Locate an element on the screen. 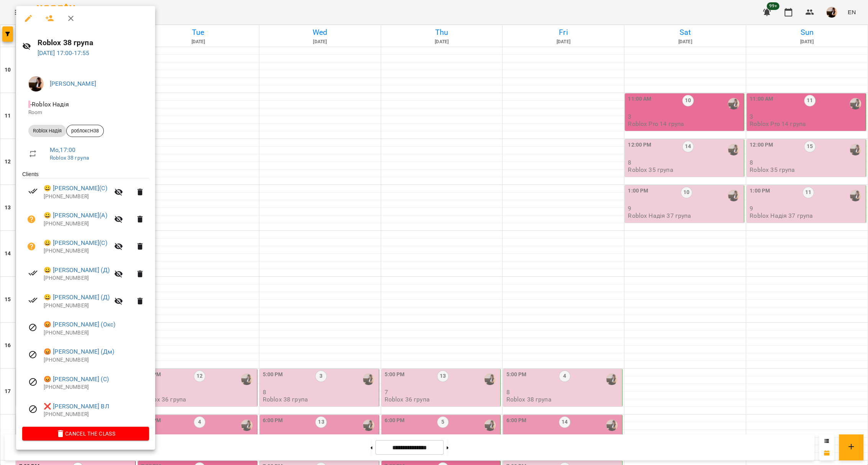  div: роблоксН38 is located at coordinates (85, 131).